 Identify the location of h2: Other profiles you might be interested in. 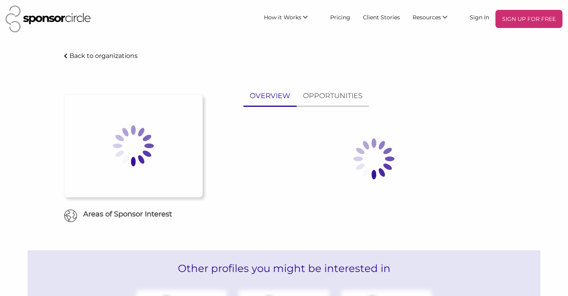
(284, 269).